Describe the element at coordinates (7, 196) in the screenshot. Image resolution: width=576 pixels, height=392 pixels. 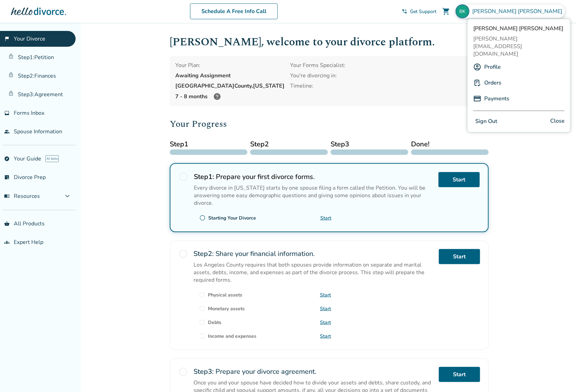
I see `span: menu_book` at that location.